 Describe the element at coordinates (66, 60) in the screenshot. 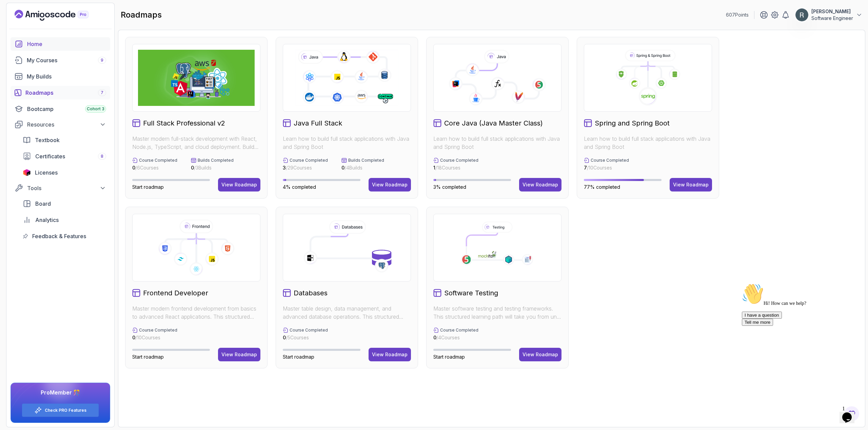

I see `div: My Courses` at that location.